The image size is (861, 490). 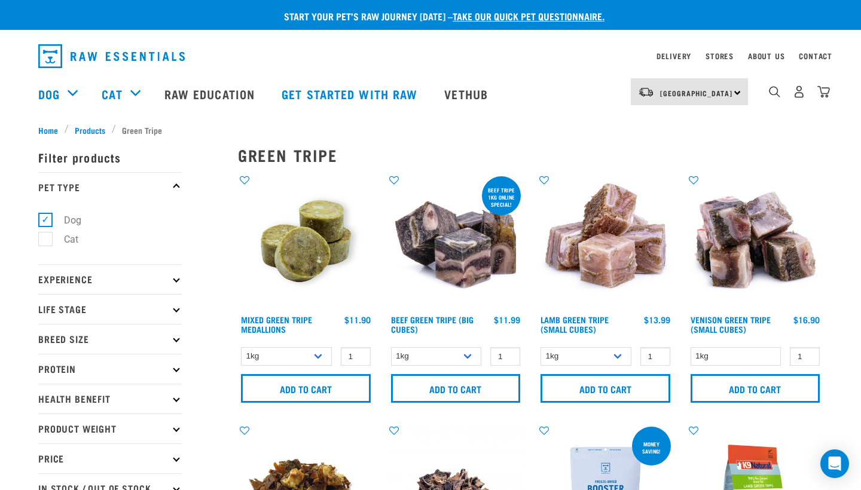 What do you see at coordinates (507, 320) in the screenshot?
I see `div: $11.99` at bounding box center [507, 320].